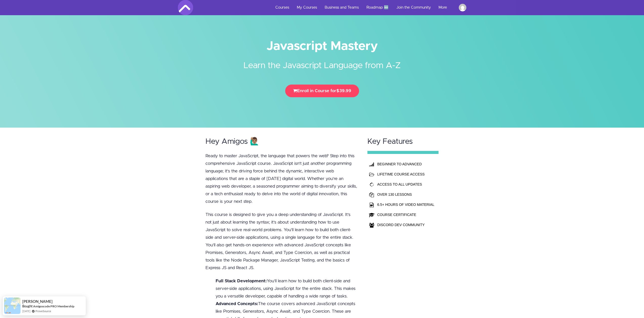 Image resolution: width=644 pixels, height=318 pixels. What do you see at coordinates (12, 306) in the screenshot?
I see `img: provesource social proof notification image` at bounding box center [12, 306].